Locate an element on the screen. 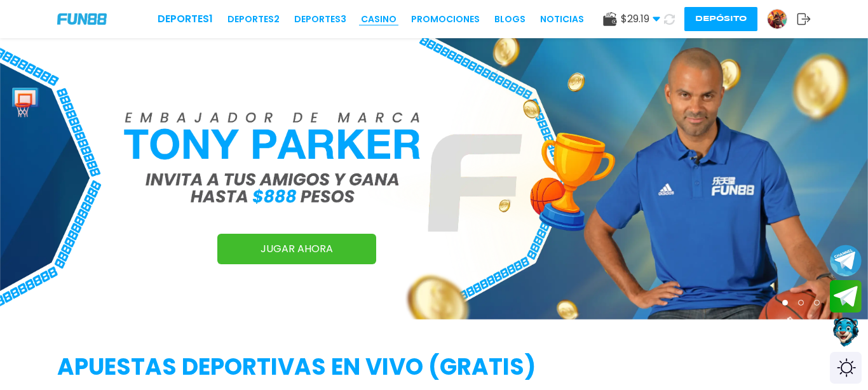 This screenshot has width=868, height=390. a: NOTICIAS is located at coordinates (561, 19).